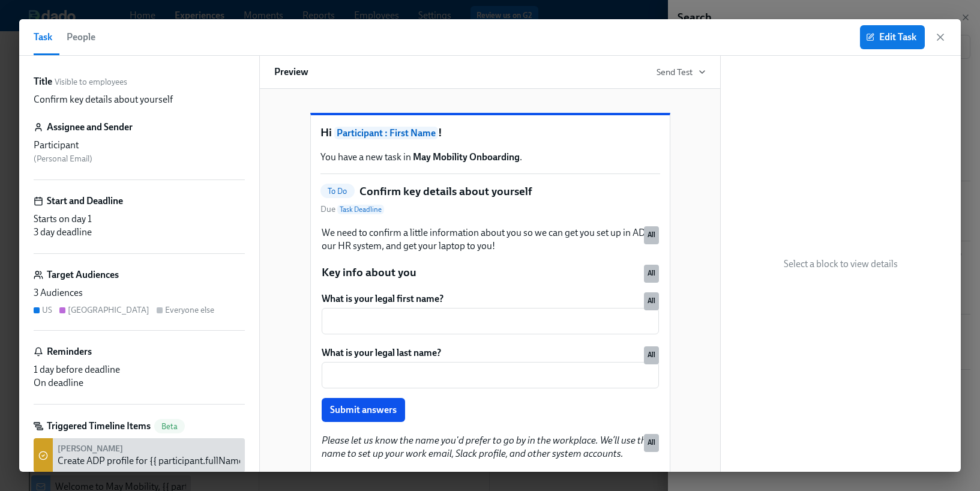  I want to click on h6: Start and Deadline, so click(84, 201).